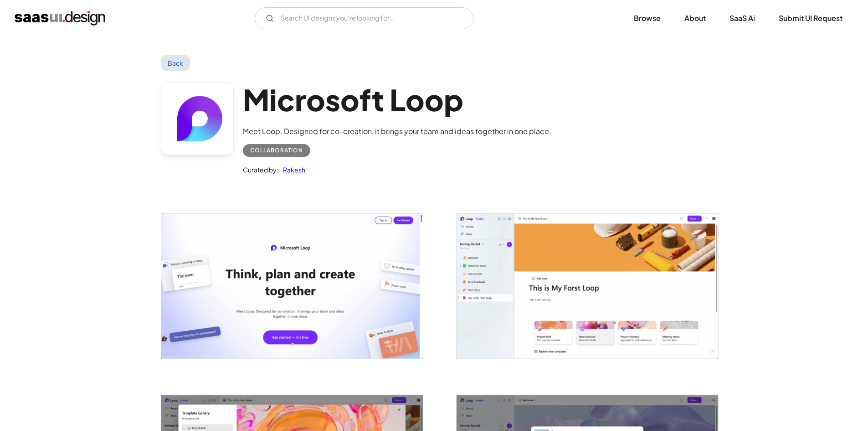  Describe the element at coordinates (364, 18) in the screenshot. I see `form: Email Form` at that location.